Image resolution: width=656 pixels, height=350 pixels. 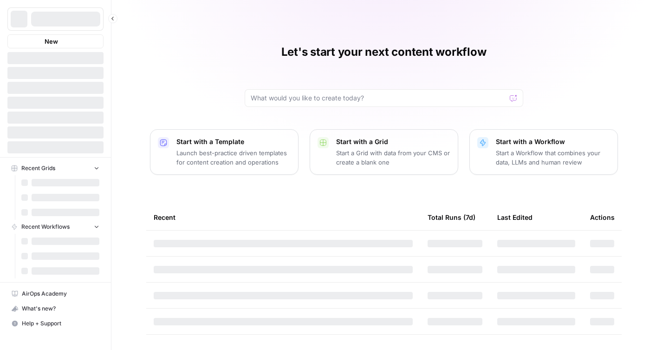 What do you see at coordinates (553, 157) in the screenshot?
I see `p: Start a Workflow that combines your data, LLMs and human review` at bounding box center [553, 157].